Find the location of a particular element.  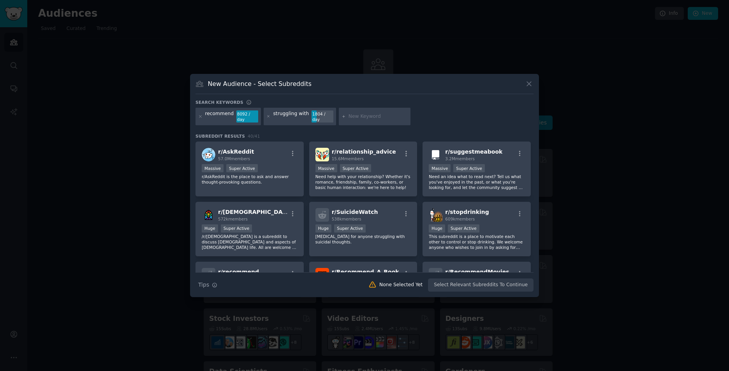

img: AskReddit is located at coordinates (208, 155).